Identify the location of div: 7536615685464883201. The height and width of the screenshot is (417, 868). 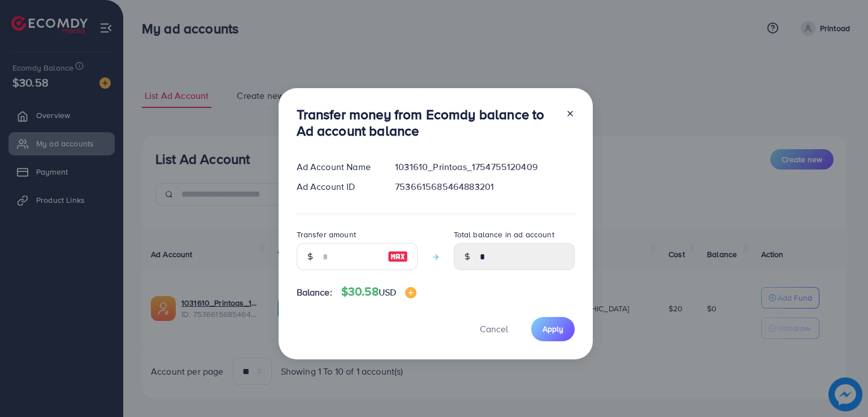
(484, 187).